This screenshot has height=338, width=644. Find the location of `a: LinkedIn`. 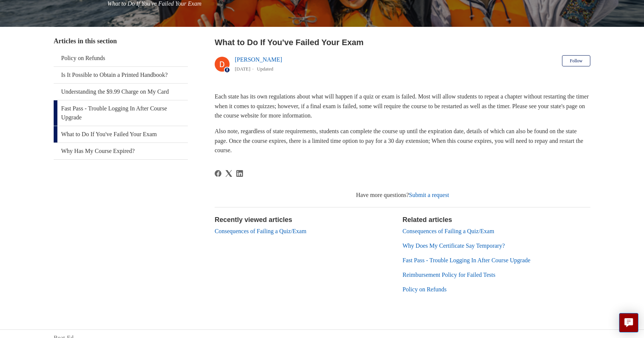

a: LinkedIn is located at coordinates (239, 173).